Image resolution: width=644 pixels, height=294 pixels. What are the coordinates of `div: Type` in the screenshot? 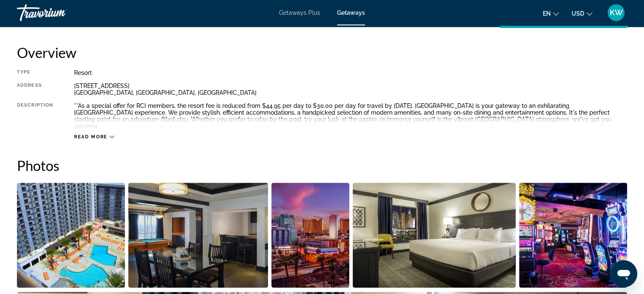 It's located at (35, 73).